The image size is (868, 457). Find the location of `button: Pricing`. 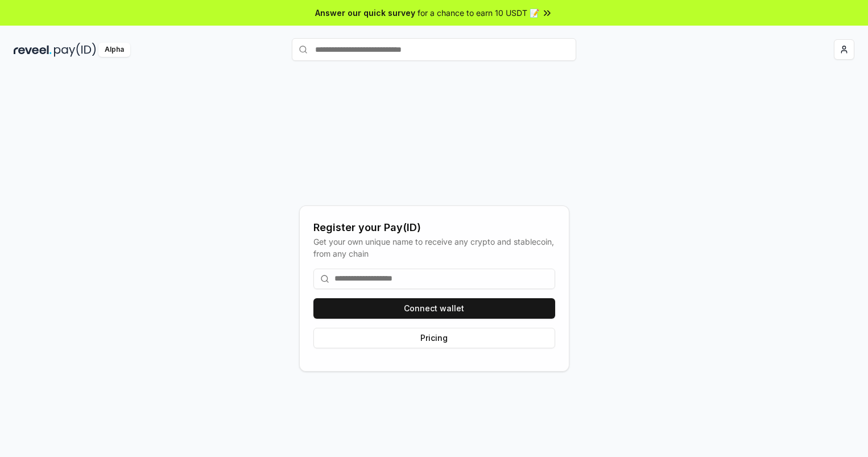

button: Pricing is located at coordinates (434, 338).